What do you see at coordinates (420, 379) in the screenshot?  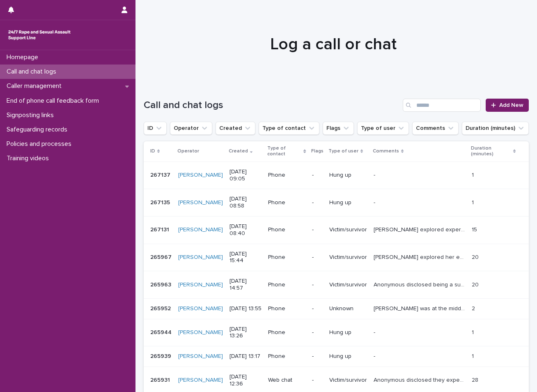 I see `p: Anonymous disclosed they experience S.V by their formal friend. They explored feelings around tri...` at bounding box center [420, 379].